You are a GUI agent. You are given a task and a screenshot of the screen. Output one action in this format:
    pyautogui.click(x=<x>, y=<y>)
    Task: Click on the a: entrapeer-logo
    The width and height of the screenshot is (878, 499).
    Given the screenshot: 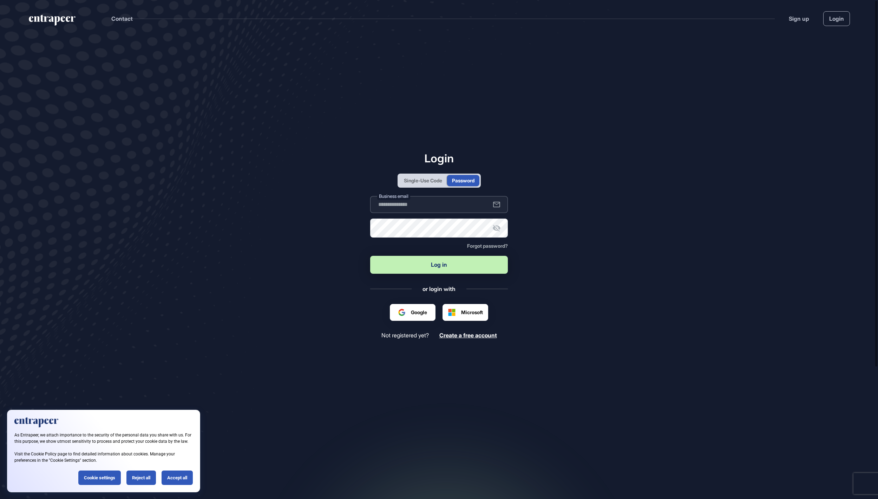 What is the action you would take?
    pyautogui.click(x=52, y=21)
    